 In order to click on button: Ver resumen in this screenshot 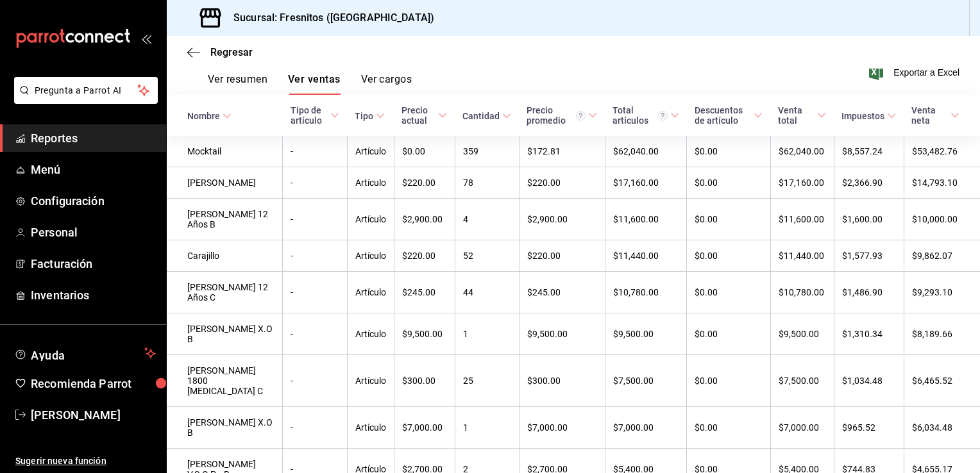, I will do `click(238, 84)`.